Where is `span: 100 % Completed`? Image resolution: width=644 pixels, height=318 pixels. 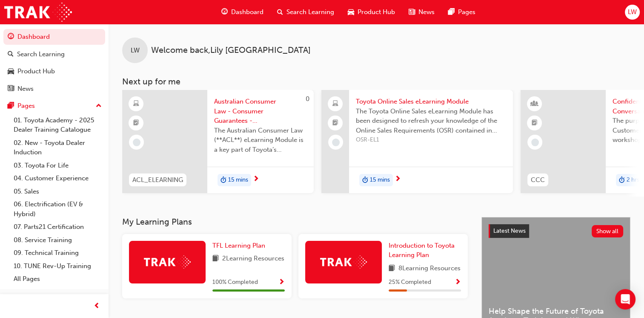
span: 100 % Completed is located at coordinates (235, 282).